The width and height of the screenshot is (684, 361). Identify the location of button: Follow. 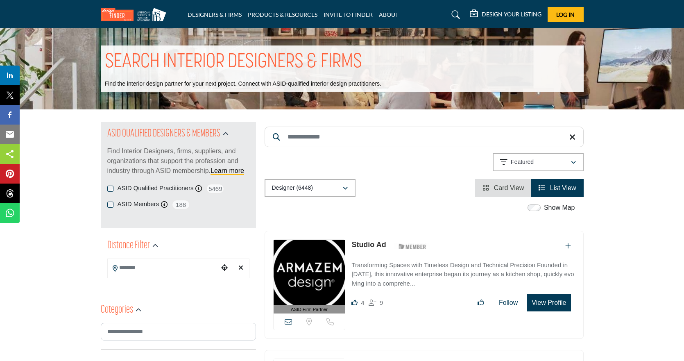
(509, 303).